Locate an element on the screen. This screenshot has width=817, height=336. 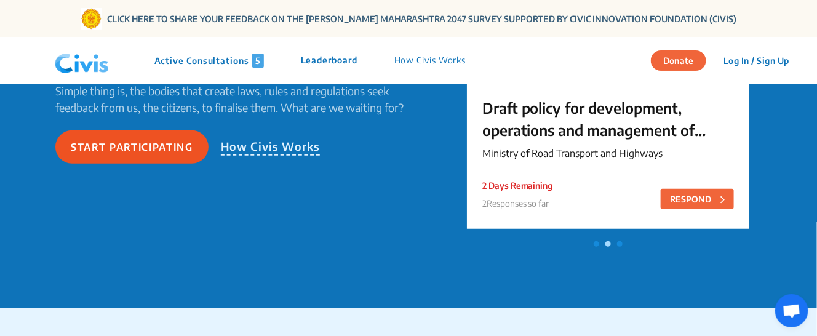
button: Start participating is located at coordinates (132, 147).